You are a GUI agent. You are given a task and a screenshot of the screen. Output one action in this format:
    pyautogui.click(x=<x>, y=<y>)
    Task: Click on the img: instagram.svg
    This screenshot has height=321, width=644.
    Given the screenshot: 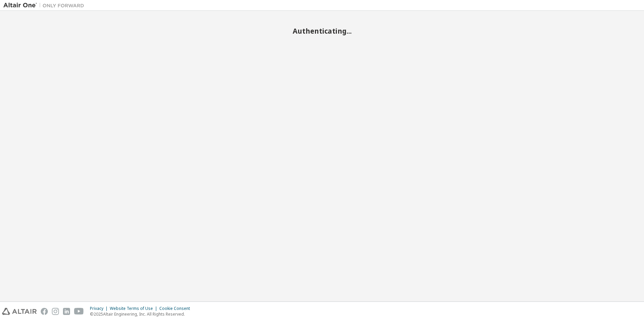 What is the action you would take?
    pyautogui.click(x=55, y=311)
    